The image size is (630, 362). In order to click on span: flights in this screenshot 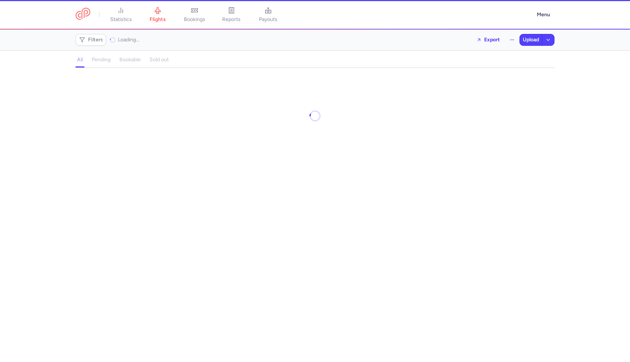, I will do `click(158, 20)`.